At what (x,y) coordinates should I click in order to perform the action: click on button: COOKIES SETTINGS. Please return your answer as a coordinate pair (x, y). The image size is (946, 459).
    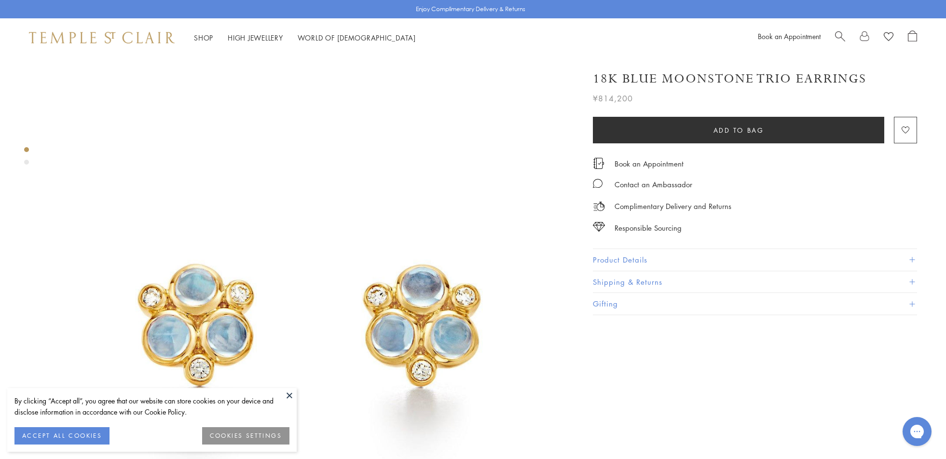
    Looking at the image, I should click on (246, 436).